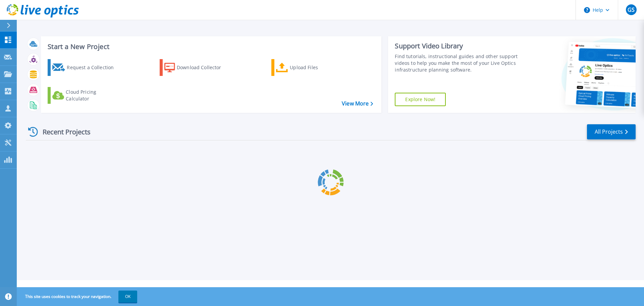  I want to click on div: Request a Collection, so click(94, 67).